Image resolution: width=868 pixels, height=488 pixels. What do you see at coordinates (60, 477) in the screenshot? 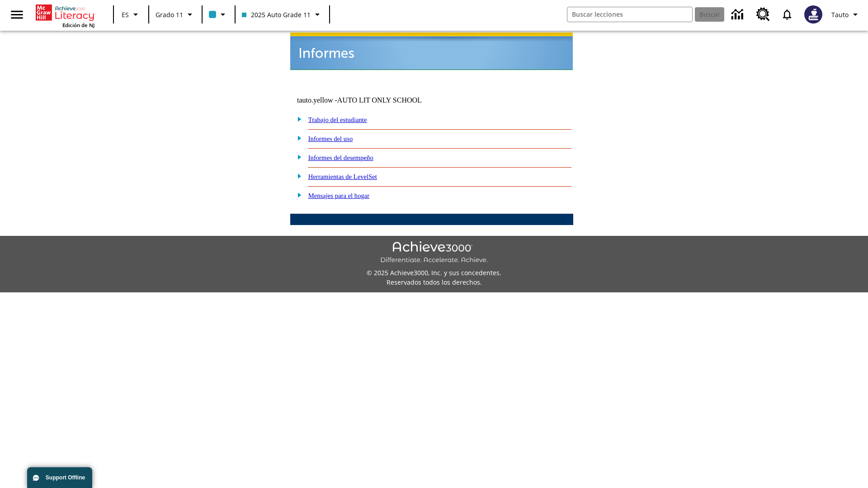
I see `button: Support Offline` at bounding box center [60, 477].